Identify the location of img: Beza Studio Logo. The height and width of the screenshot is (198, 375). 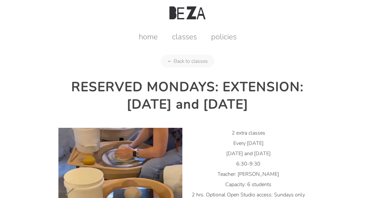
(187, 13).